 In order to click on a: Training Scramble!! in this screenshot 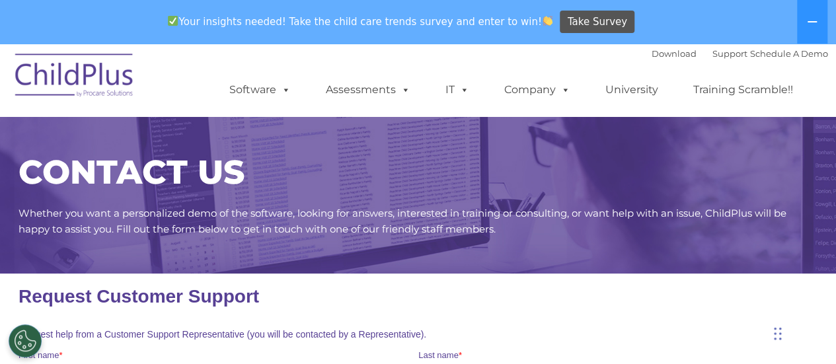, I will do `click(743, 90)`.